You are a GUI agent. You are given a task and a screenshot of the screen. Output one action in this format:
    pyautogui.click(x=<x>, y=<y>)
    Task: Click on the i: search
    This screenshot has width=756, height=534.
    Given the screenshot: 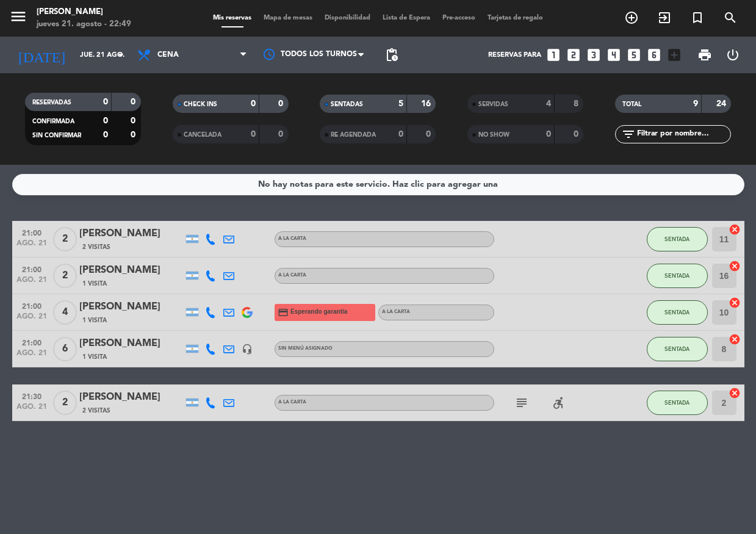 What is the action you would take?
    pyautogui.click(x=730, y=17)
    